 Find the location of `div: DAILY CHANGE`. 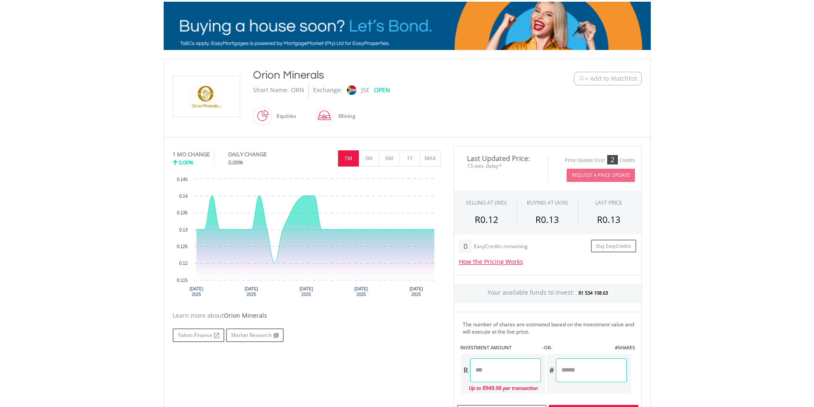

div: DAILY CHANGE is located at coordinates (262, 154).